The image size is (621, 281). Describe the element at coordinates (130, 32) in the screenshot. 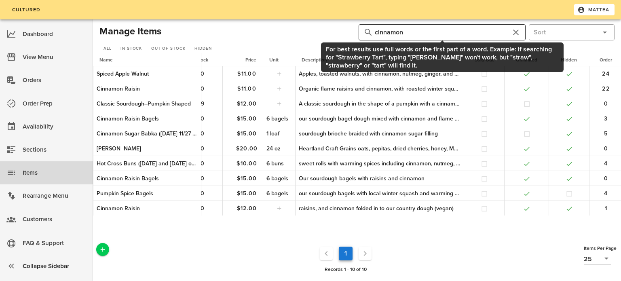

I see `h2: Manage Items` at that location.